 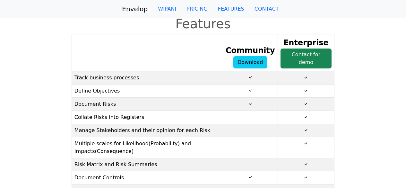 What do you see at coordinates (197, 9) in the screenshot?
I see `a: PRICING` at bounding box center [197, 9].